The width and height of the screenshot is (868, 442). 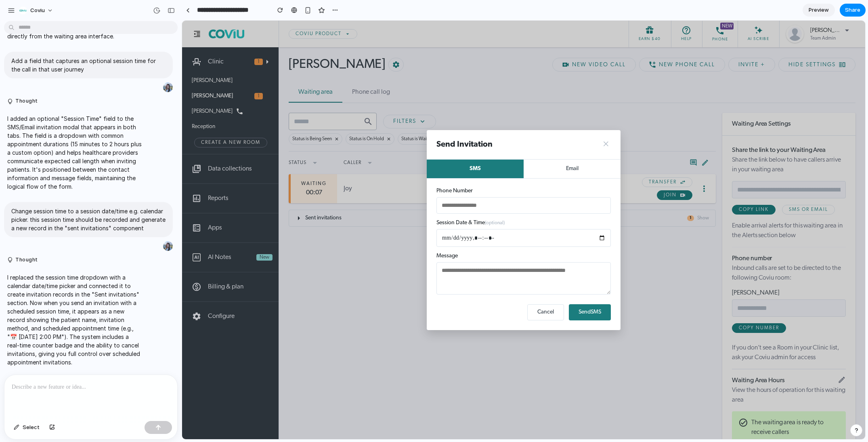 What do you see at coordinates (89, 65) in the screenshot?
I see `p: Add a field that captures an optional session time for the call in that user journey` at bounding box center [89, 65].